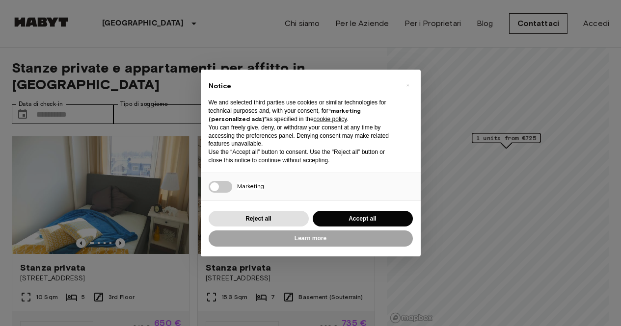 This screenshot has width=621, height=326. I want to click on button: Accept all, so click(363, 219).